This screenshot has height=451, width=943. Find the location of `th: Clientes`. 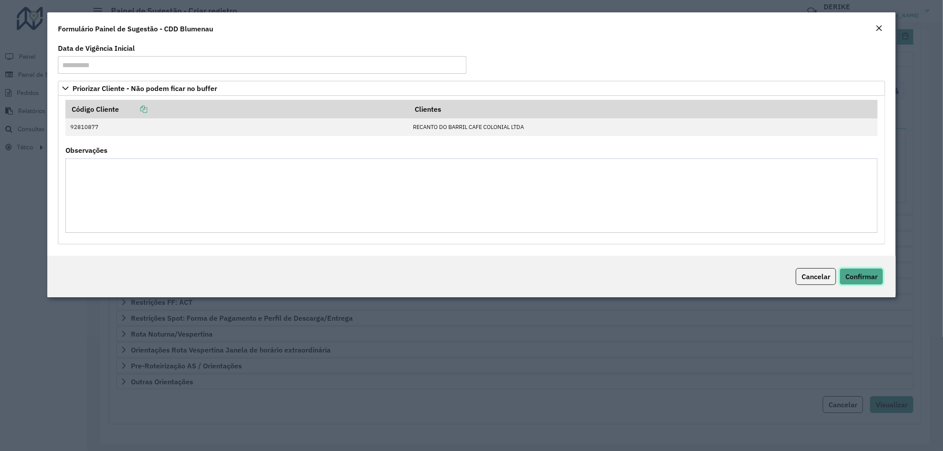

th: Clientes is located at coordinates (643, 109).